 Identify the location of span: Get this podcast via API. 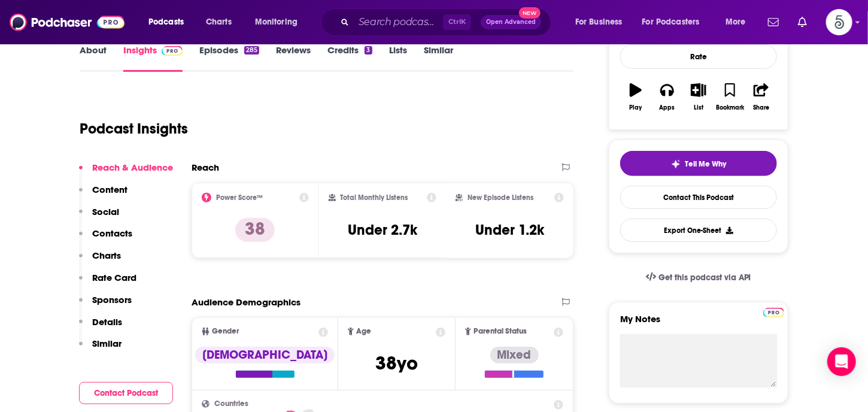
(705, 278).